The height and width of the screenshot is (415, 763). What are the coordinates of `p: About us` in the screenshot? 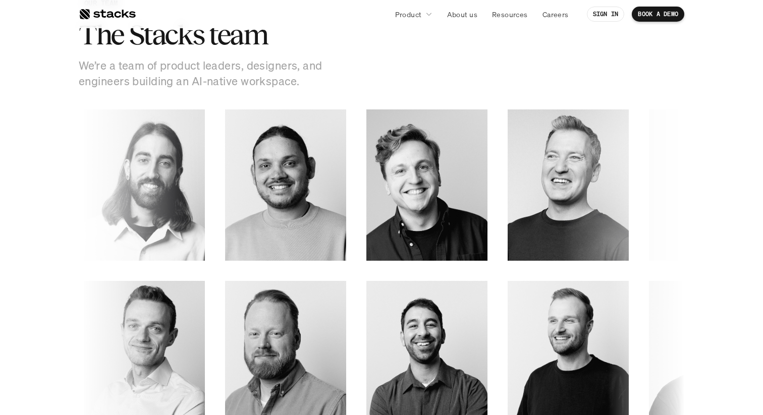 It's located at (462, 14).